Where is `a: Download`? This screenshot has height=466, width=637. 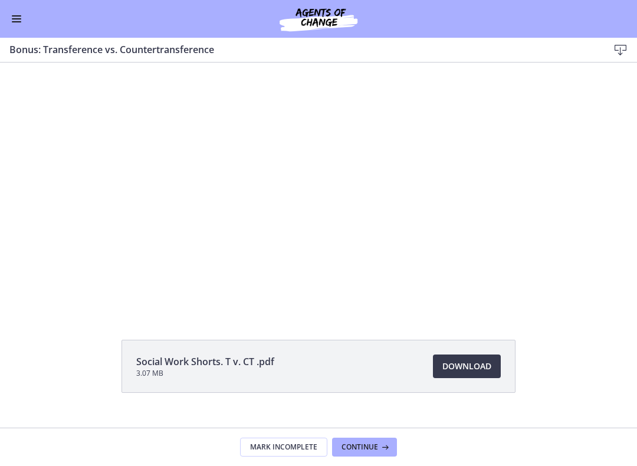
a: Download is located at coordinates (466, 366).